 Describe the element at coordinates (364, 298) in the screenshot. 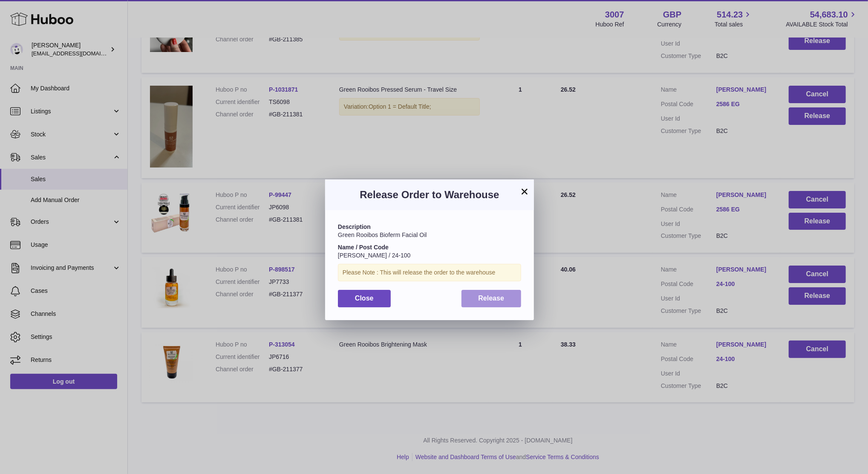

I see `span: Close` at that location.